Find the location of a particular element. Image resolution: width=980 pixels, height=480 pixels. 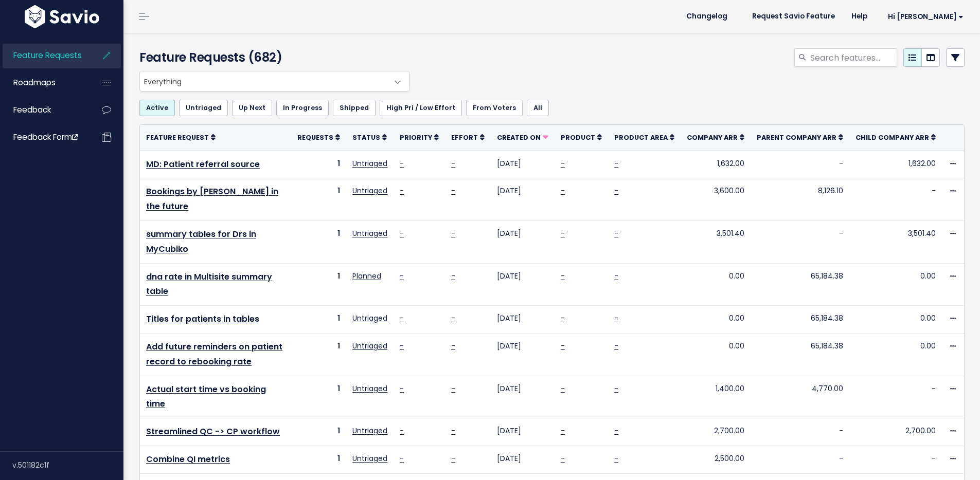

a: Active is located at coordinates (157, 108).